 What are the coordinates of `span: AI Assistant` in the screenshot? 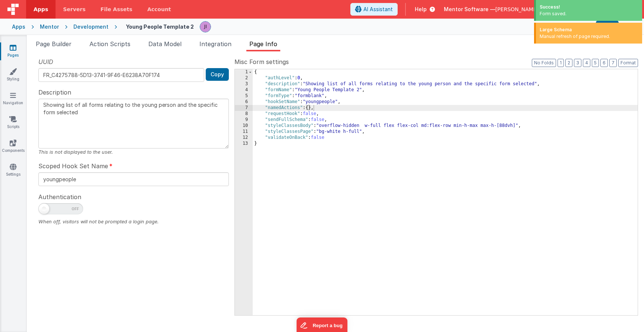 It's located at (378, 9).